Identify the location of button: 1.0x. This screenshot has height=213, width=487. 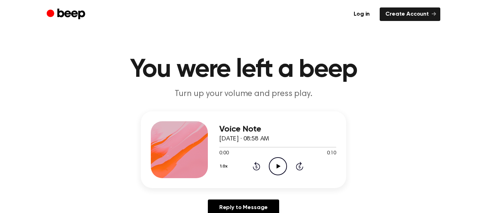
(224, 167).